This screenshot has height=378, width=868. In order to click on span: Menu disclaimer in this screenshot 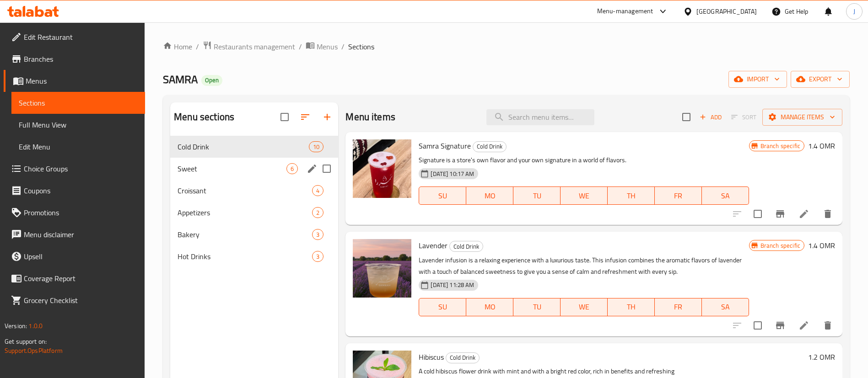, I will do `click(80, 235)`.